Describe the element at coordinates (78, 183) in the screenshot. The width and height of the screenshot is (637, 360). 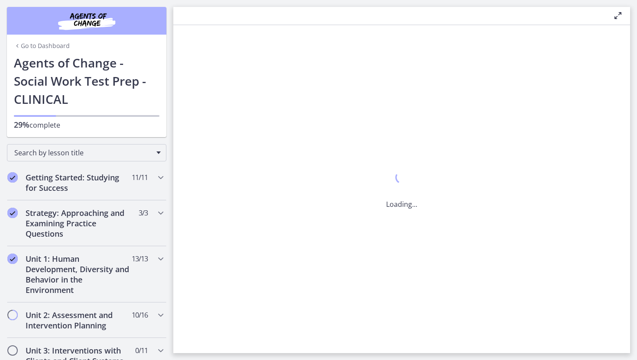
I see `h2: Getting Started: Studying for Success` at that location.